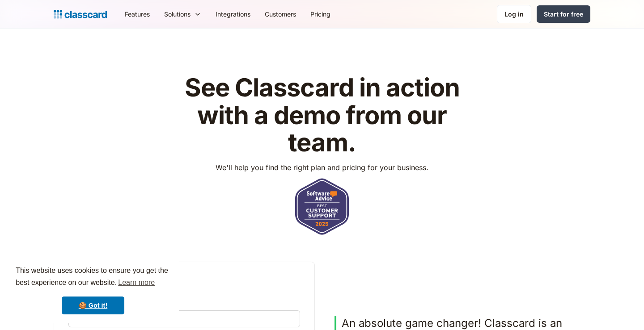  I want to click on a: Customers, so click(281, 14).